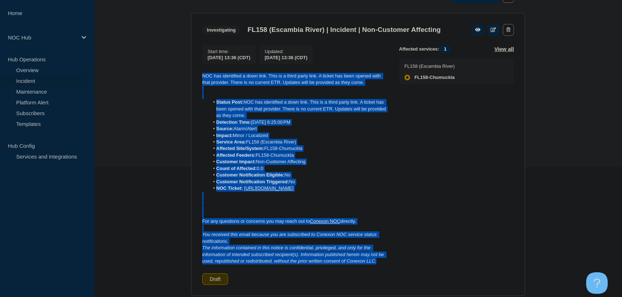  I want to click on strong: Affected Site/System:, so click(240, 148).